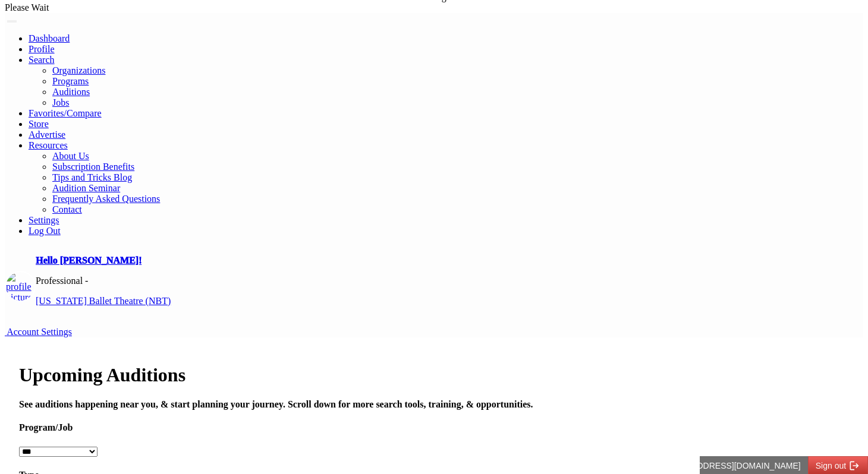 The height and width of the screenshot is (474, 868). What do you see at coordinates (434, 7) in the screenshot?
I see `div: Please Wait` at bounding box center [434, 7].